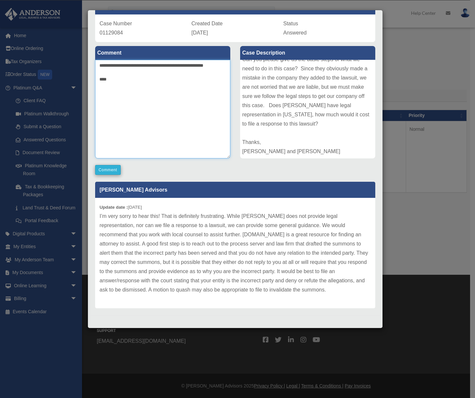 The image size is (475, 398). Describe the element at coordinates (295, 33) in the screenshot. I see `span: Answered` at that location.